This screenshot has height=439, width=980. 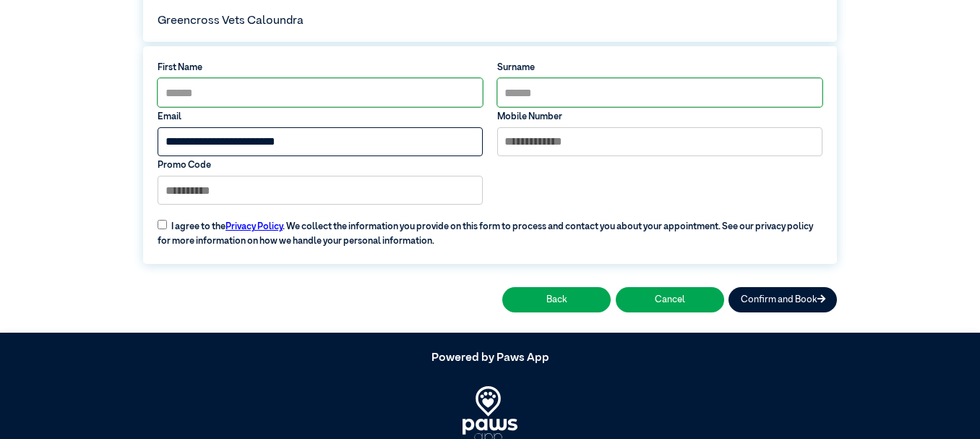 I want to click on button: Back, so click(x=556, y=299).